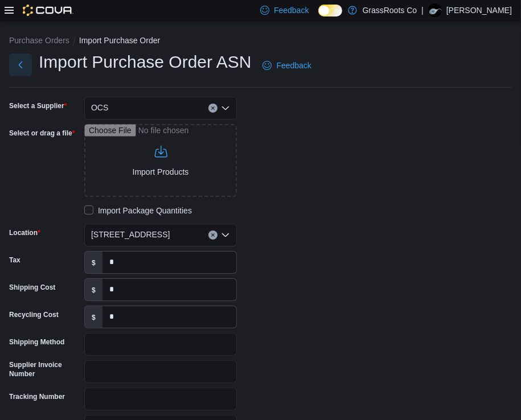 Image resolution: width=521 pixels, height=420 pixels. Describe the element at coordinates (40, 40) in the screenshot. I see `button: Purchase Orders` at that location.